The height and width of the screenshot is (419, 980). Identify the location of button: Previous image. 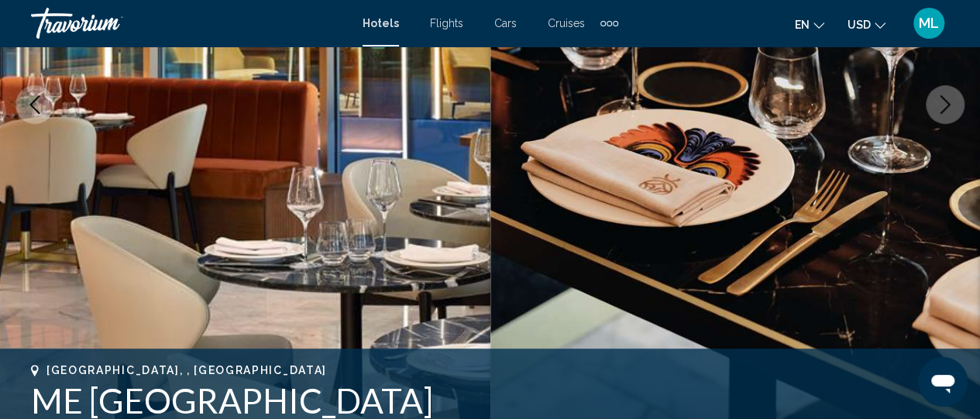
(35, 105).